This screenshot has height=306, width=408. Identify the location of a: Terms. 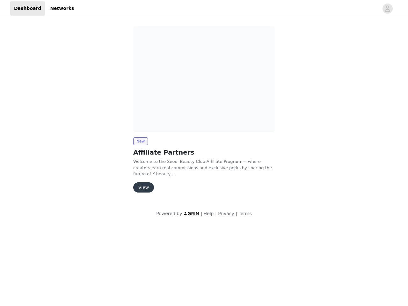
(245, 213).